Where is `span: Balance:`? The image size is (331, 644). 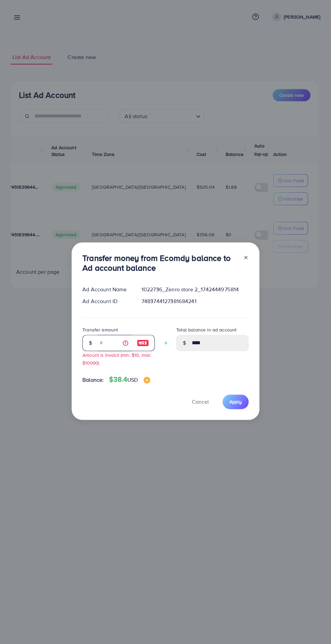 span: Balance: is located at coordinates (93, 380).